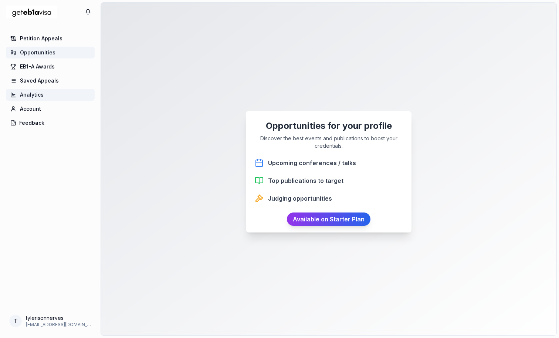 The width and height of the screenshot is (559, 338). Describe the element at coordinates (41, 38) in the screenshot. I see `span: Petition Appeals` at that location.